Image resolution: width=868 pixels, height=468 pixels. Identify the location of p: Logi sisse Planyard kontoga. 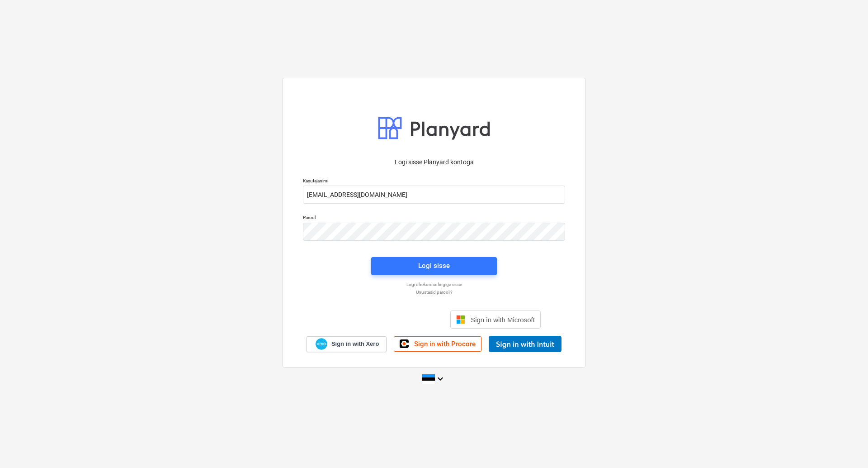
(434, 162).